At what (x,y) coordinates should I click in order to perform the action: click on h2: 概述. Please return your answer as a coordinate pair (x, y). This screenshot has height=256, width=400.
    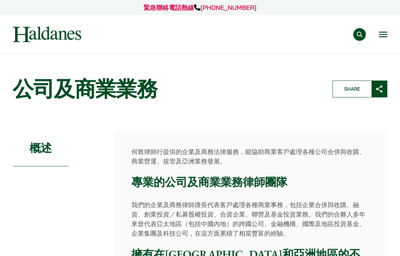
    Looking at the image, I should click on (40, 148).